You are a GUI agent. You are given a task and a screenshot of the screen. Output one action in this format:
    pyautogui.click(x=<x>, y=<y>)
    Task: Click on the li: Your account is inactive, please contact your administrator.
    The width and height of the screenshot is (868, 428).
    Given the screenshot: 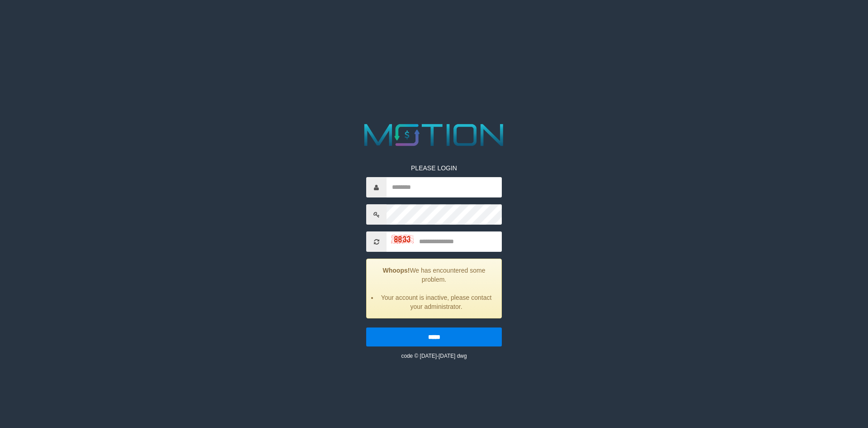 What is the action you would take?
    pyautogui.click(x=437, y=302)
    